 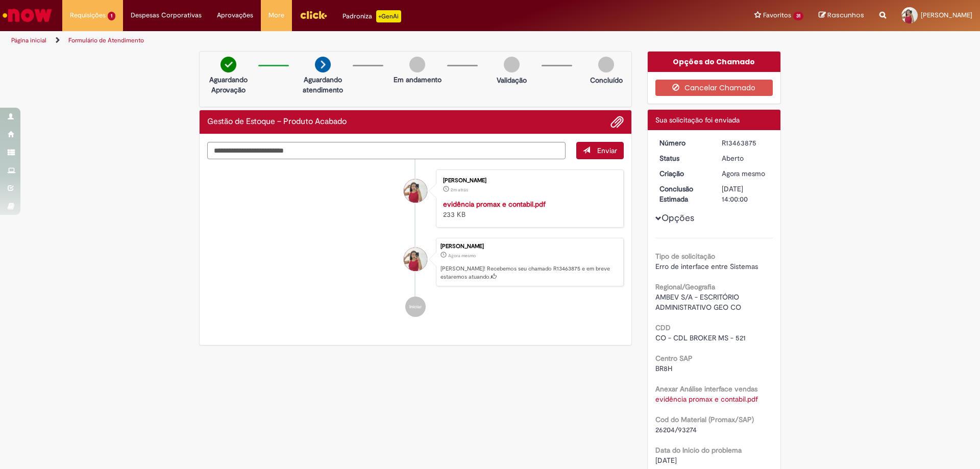 What do you see at coordinates (845, 15) in the screenshot?
I see `span: Rascunhos` at bounding box center [845, 15].